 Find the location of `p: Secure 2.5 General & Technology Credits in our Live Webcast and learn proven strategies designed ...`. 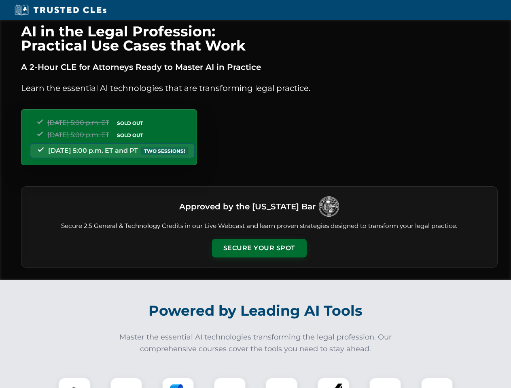

p: Secure 2.5 General & Technology Credits in our Live Webcast and learn proven strategies designed ... is located at coordinates (259, 226).